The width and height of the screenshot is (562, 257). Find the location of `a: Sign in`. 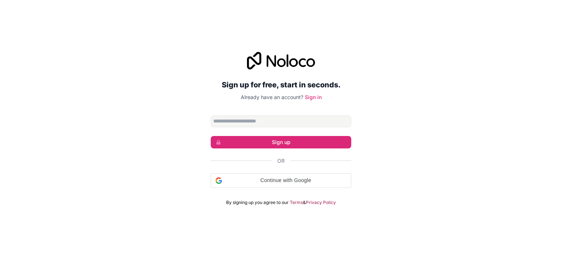

a: Sign in is located at coordinates (313, 97).